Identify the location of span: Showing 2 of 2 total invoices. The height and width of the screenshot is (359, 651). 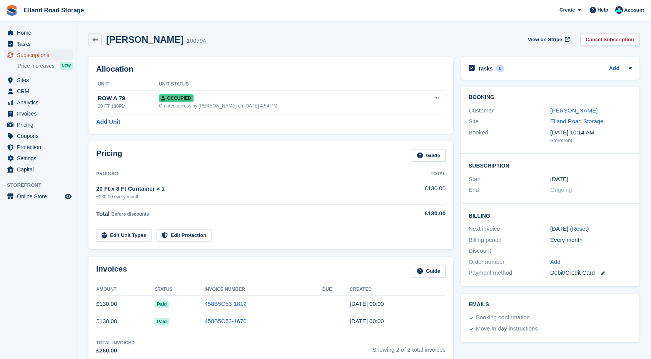
(409, 347).